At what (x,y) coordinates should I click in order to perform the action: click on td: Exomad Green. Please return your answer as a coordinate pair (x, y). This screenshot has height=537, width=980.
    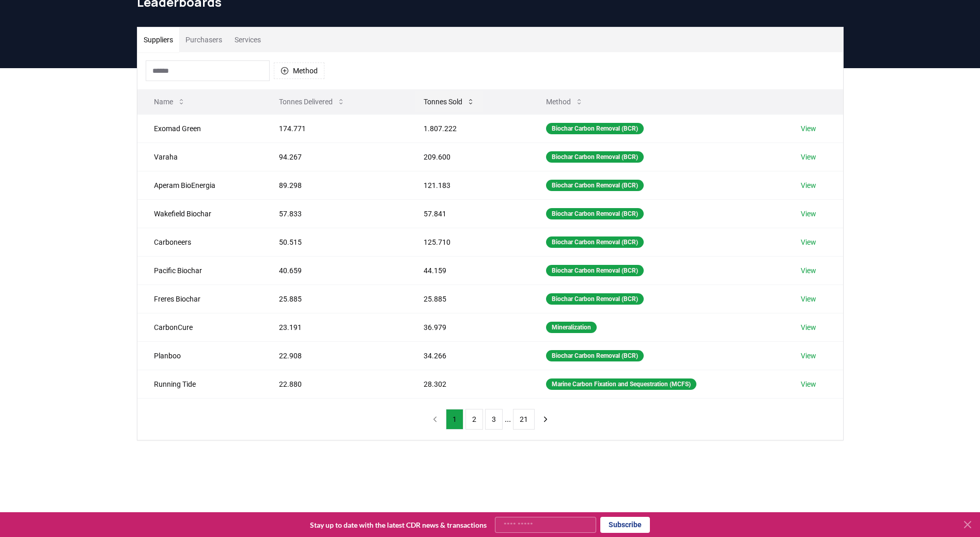
    Looking at the image, I should click on (200, 128).